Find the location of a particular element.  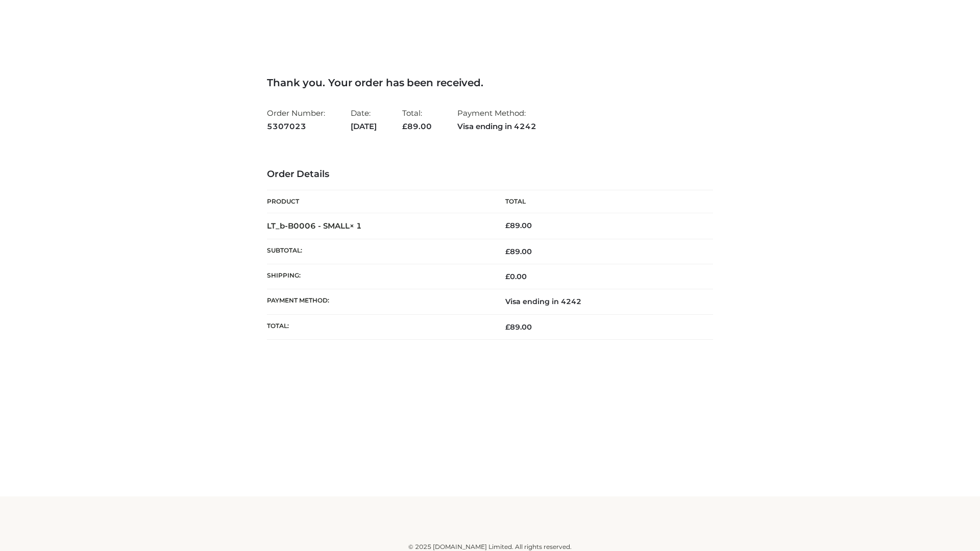

th: Subtotal: is located at coordinates (378, 251).